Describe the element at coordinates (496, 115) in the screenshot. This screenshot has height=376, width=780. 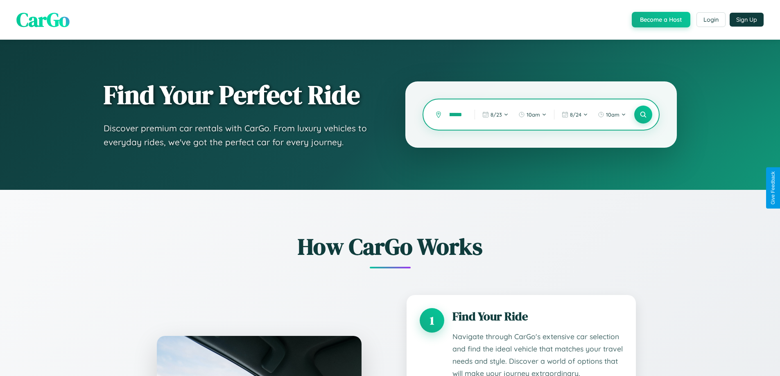
I see `span: 8 / 23` at that location.